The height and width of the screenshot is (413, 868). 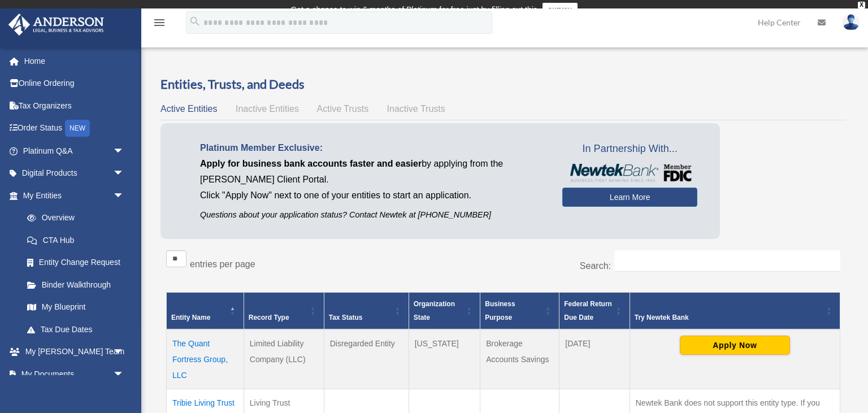 What do you see at coordinates (206, 359) in the screenshot?
I see `td: The Quant Fortress Group, LLC` at bounding box center [206, 359].